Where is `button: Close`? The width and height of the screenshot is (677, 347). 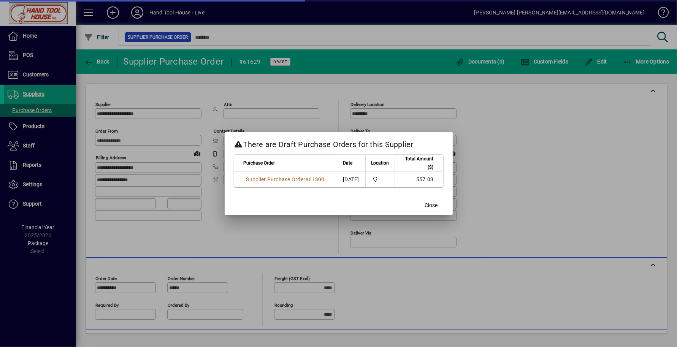
button: Close is located at coordinates (431, 205).